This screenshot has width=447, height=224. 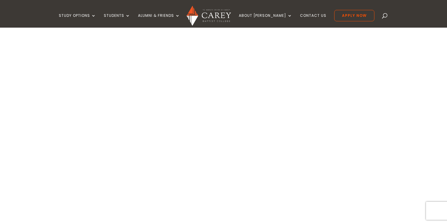 What do you see at coordinates (354, 16) in the screenshot?
I see `a: Apply Now` at bounding box center [354, 16].